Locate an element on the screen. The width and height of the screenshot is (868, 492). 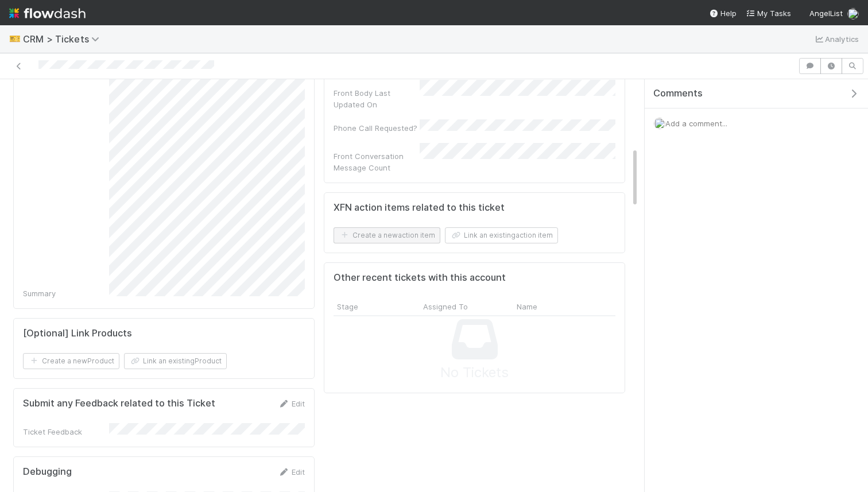
button: Create a newProduct is located at coordinates (71, 361).